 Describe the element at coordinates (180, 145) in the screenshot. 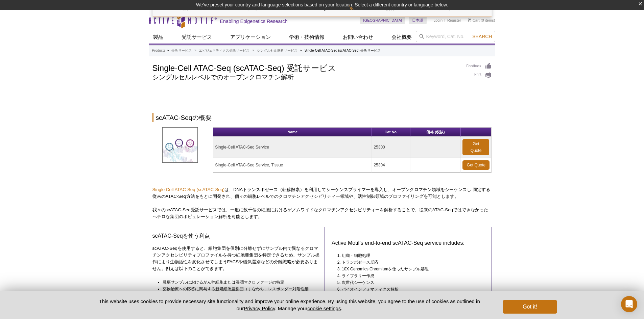

I see `img: Single Cell ATAC-Seq (scATAC) Service` at that location.